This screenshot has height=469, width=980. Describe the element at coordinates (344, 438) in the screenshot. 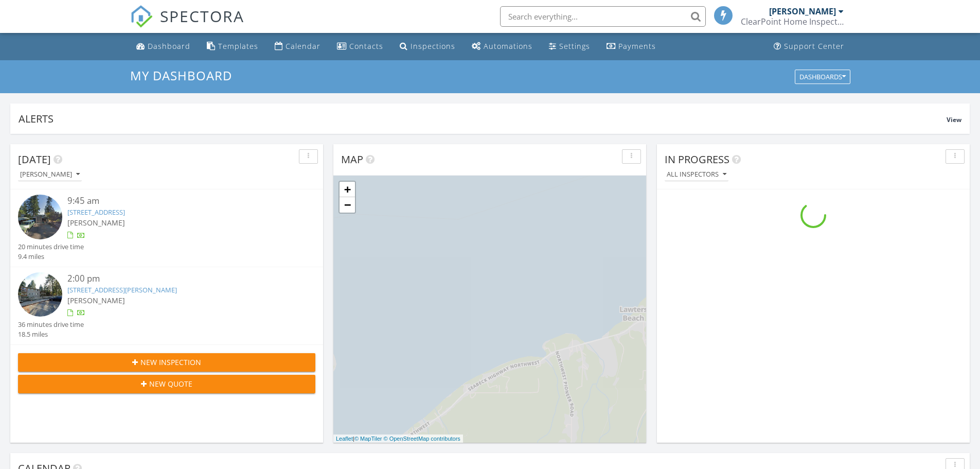

I see `a: Leaflet` at that location.